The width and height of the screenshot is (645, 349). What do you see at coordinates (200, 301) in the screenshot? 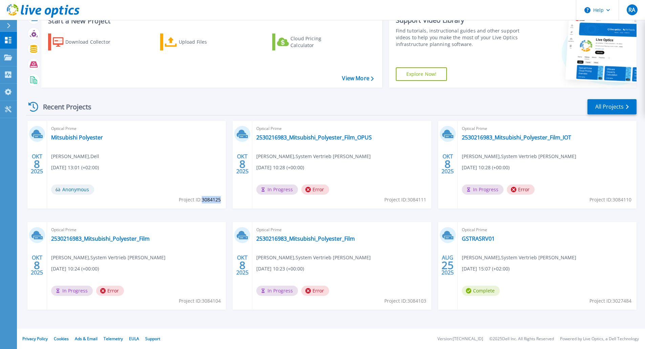
I see `span: Project ID: 3084104` at bounding box center [200, 301].